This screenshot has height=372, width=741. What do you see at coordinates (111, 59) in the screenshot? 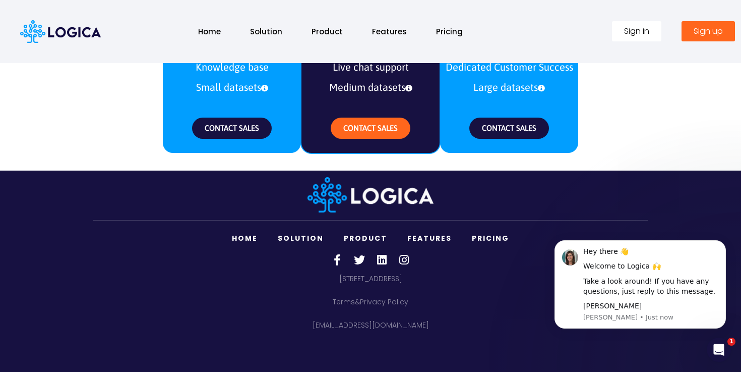
I see `div: Take a look around! If you have any questions, just reply to this message.` at bounding box center [111, 59].